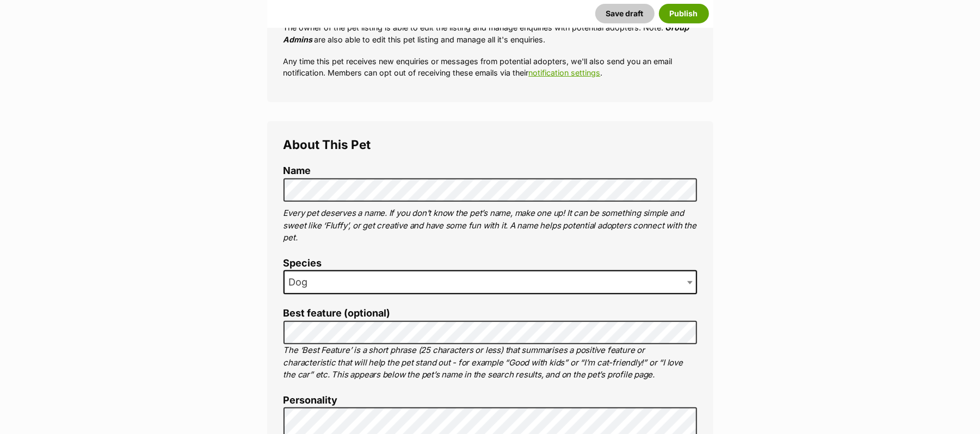  What do you see at coordinates (565, 73) in the screenshot?
I see `a: notification settings` at bounding box center [565, 73].